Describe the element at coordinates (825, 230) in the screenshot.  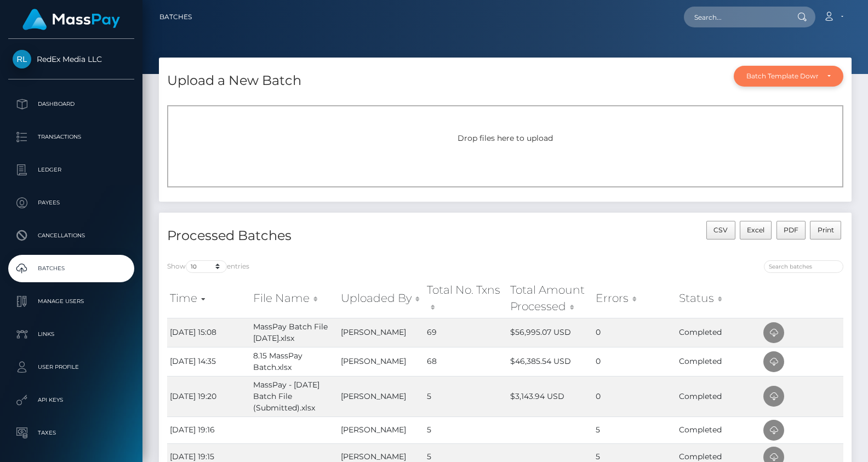
I see `button: Print` at that location.